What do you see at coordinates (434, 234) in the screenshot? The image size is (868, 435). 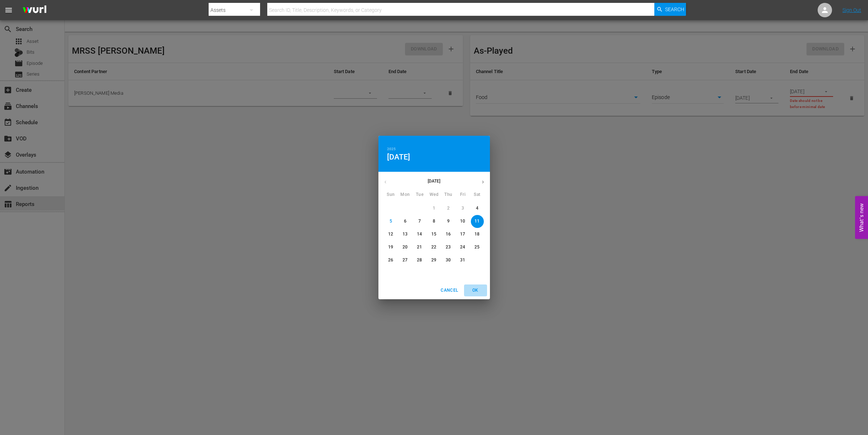 I see `p: 15` at bounding box center [434, 234].